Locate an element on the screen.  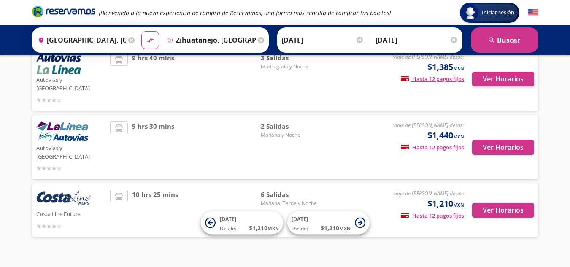
button: Buscar is located at coordinates (505, 40).